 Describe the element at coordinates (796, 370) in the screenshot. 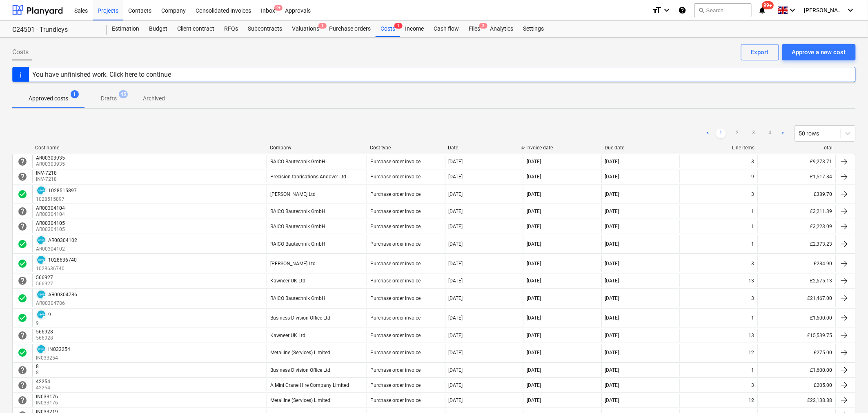

I see `div: £1,600.00` at that location.